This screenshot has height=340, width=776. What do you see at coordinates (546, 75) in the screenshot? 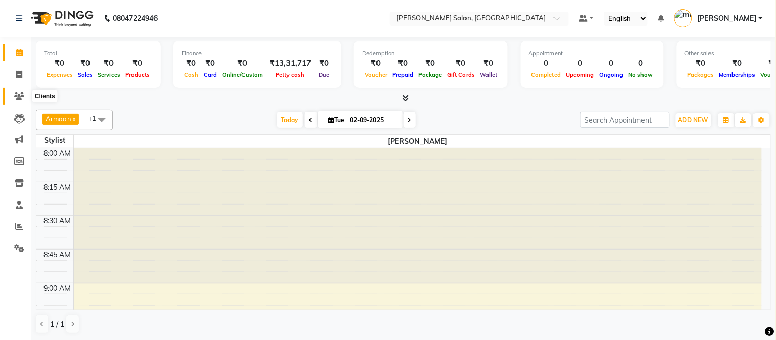
I see `span: Completed` at bounding box center [546, 75].